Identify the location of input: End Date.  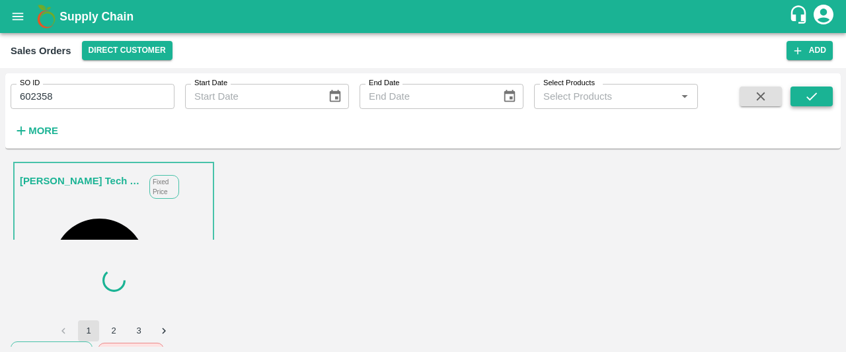
(426, 97).